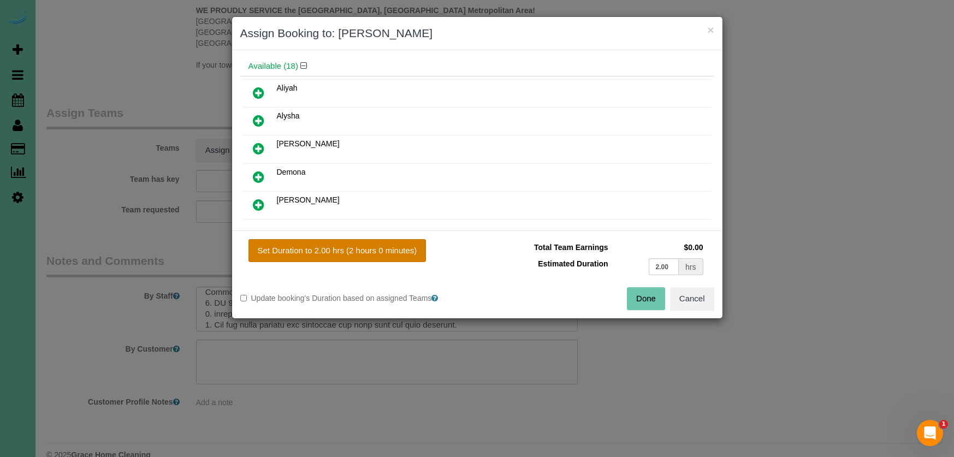  I want to click on button: Done, so click(646, 299).